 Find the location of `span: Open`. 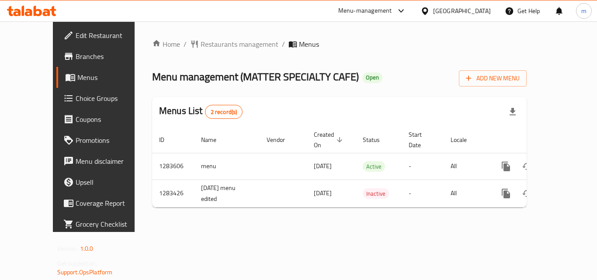

span: Open is located at coordinates (372, 77).